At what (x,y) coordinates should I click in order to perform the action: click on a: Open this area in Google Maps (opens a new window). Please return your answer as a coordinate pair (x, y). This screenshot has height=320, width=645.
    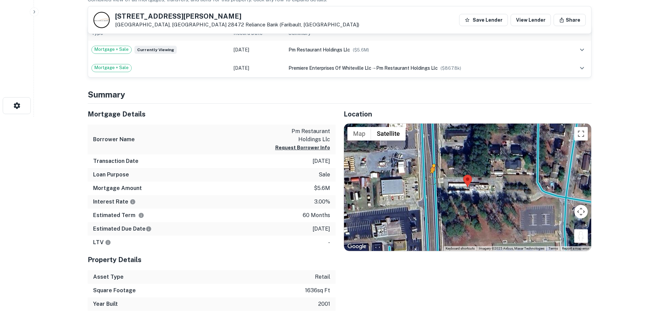
    Looking at the image, I should click on (357, 246).